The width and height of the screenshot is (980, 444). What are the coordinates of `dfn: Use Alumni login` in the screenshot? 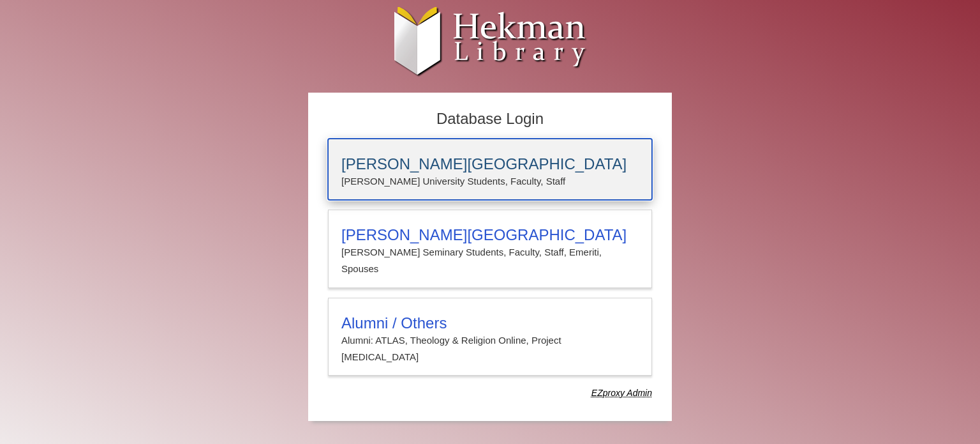 It's located at (621, 393).